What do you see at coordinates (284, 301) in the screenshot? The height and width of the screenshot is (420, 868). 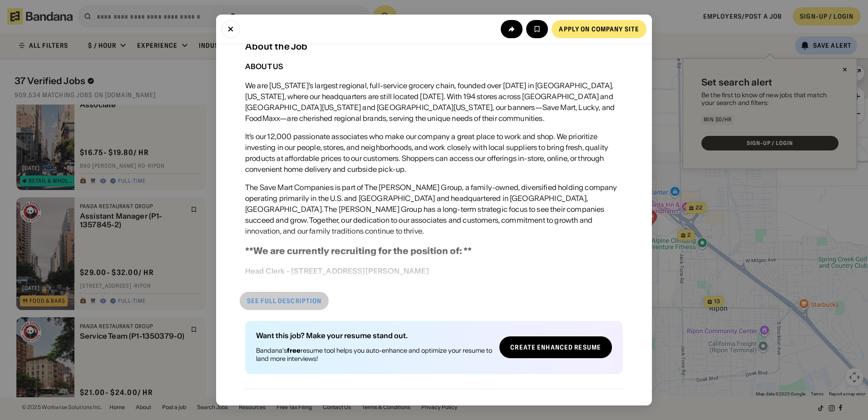 I see `div: See full description` at bounding box center [284, 301].